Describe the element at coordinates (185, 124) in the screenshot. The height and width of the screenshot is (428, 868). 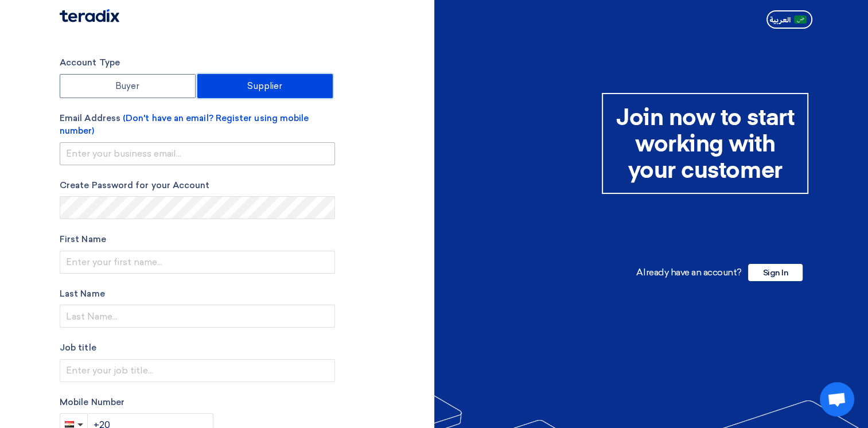
I see `span: (Don't have an email? Register using mobile number)` at that location.